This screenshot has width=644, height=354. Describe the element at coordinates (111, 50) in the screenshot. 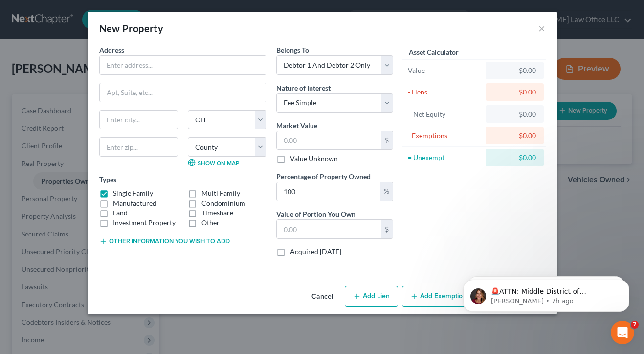

I see `span: Address` at that location.